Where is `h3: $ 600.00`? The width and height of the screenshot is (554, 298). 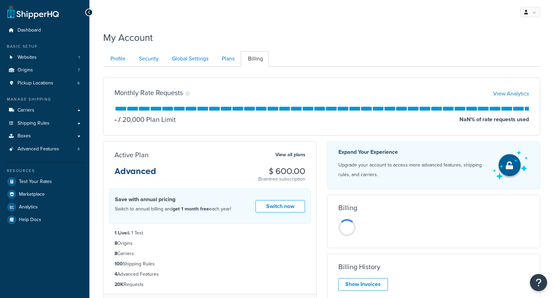 h3: $ 600.00 is located at coordinates (282, 172).